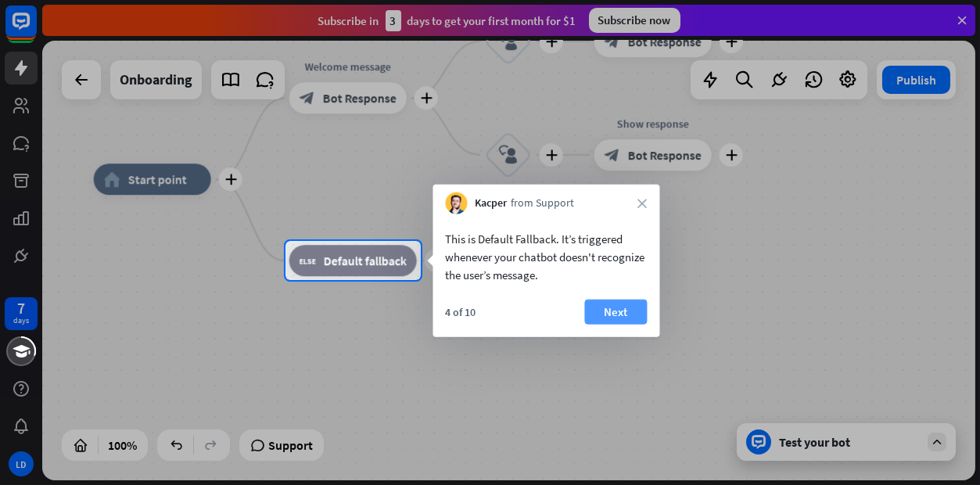 Image resolution: width=980 pixels, height=485 pixels. What do you see at coordinates (616, 312) in the screenshot?
I see `button: Next` at bounding box center [616, 312].